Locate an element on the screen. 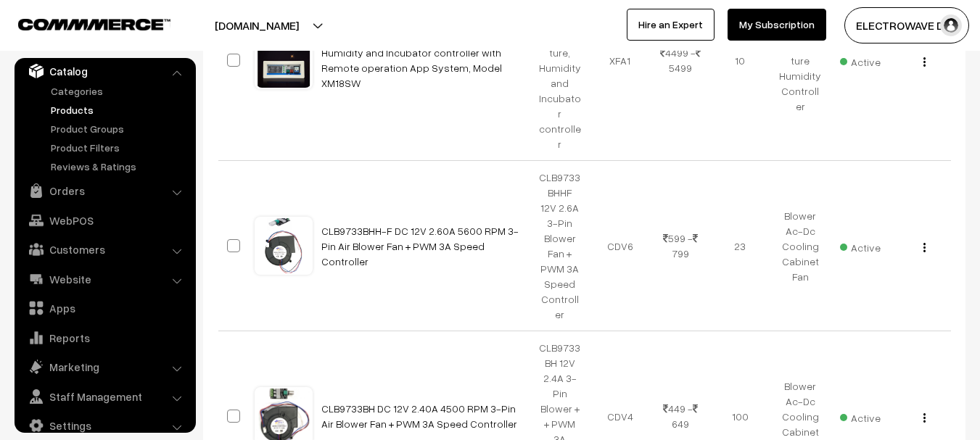  a: Apps is located at coordinates (104, 308).